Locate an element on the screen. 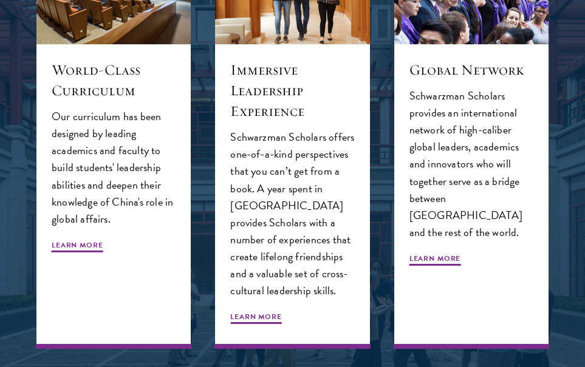  p: Schwarzman Scholars provides an international network of high-caliber global leaders, academics a... is located at coordinates (471, 164).